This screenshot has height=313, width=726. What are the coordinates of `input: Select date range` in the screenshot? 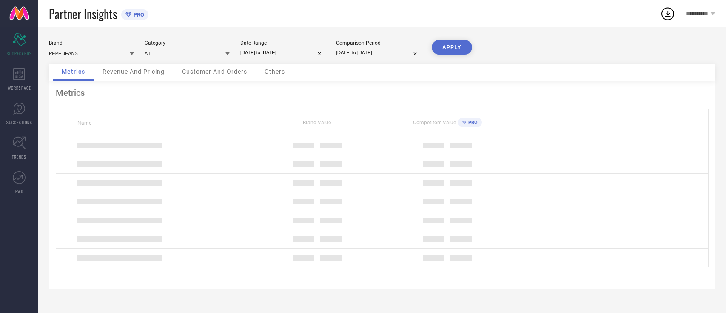 It's located at (283, 52).